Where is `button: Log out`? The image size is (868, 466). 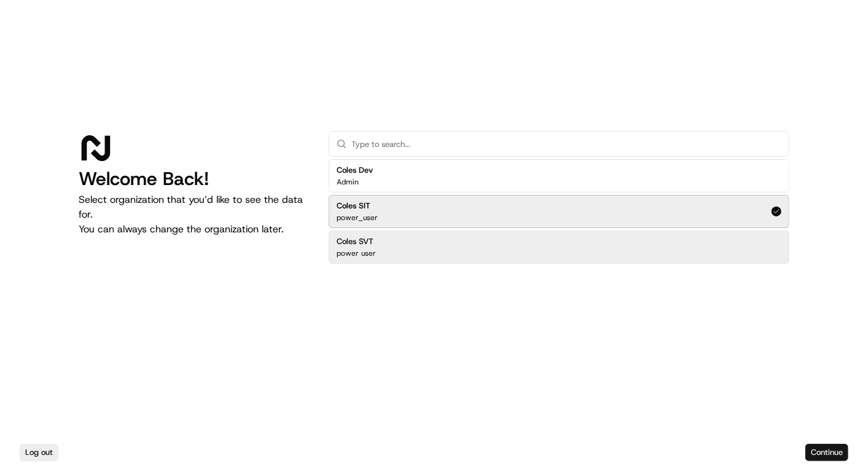
button: Log out is located at coordinates (39, 452).